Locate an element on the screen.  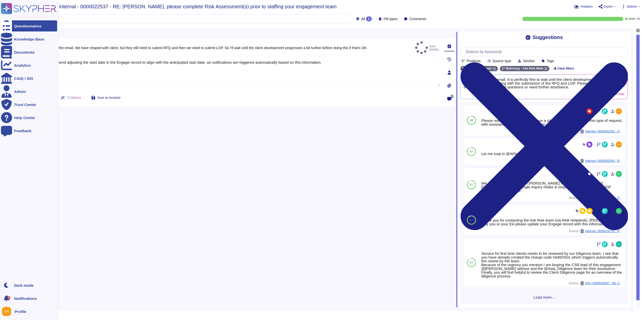
div: CAIQ / SIG is located at coordinates (24, 78).